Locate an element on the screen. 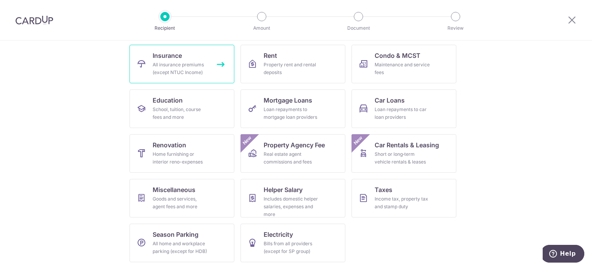 This screenshot has height=268, width=592. a: Property Agency FeeReal estate agent commissions and feesNew is located at coordinates (293, 154).